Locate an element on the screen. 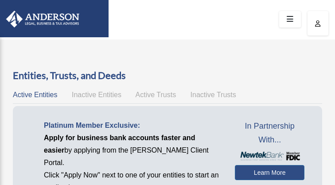  span: Active Entities is located at coordinates (35, 94).